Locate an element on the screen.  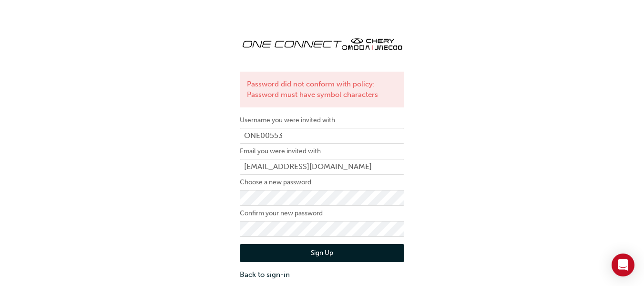
input: Username is located at coordinates (322, 136).